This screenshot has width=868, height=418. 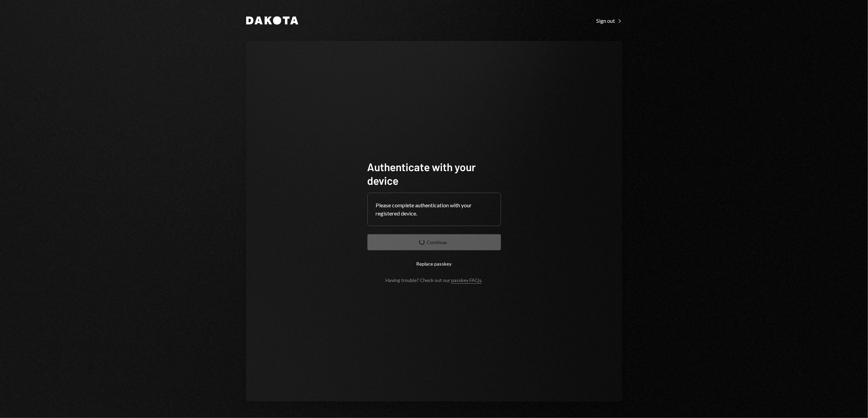 I want to click on a: passkey FAQs, so click(x=466, y=280).